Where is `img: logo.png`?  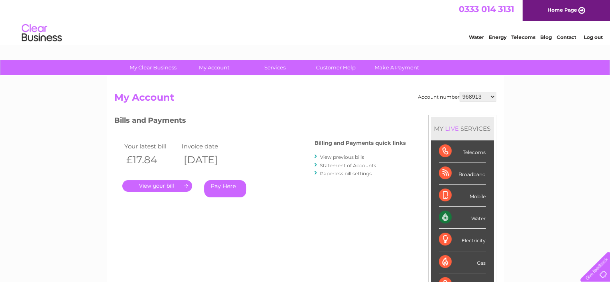
img: logo.png is located at coordinates (42, 33).